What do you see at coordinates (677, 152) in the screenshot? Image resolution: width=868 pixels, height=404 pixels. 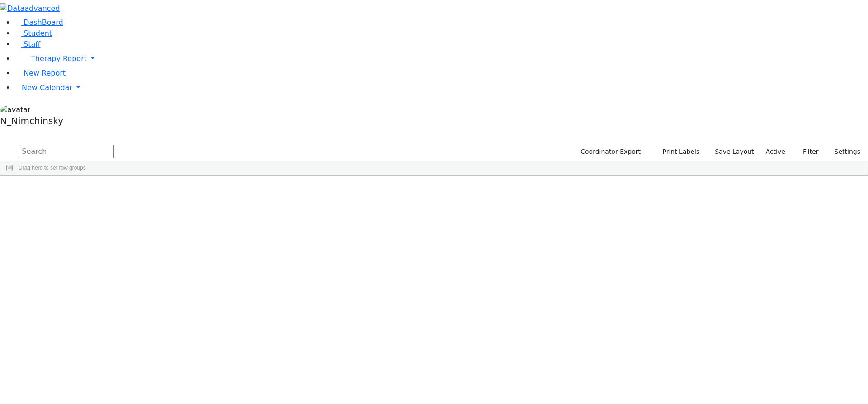 I see `button: Print Labels` at bounding box center [677, 152].